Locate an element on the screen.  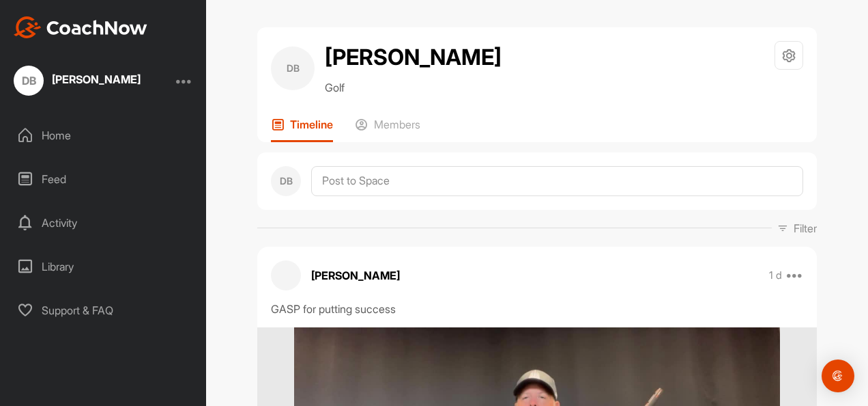
div: Feed is located at coordinates (104, 179).